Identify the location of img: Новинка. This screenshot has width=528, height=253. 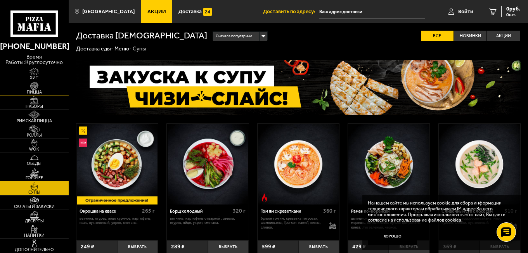
(83, 142).